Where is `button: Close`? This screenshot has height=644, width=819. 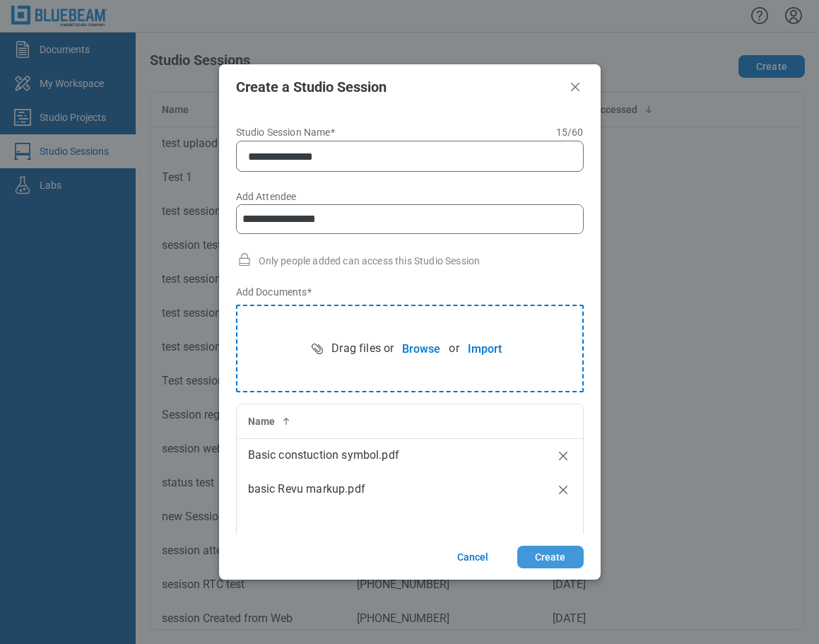
button: Close is located at coordinates (575, 87).